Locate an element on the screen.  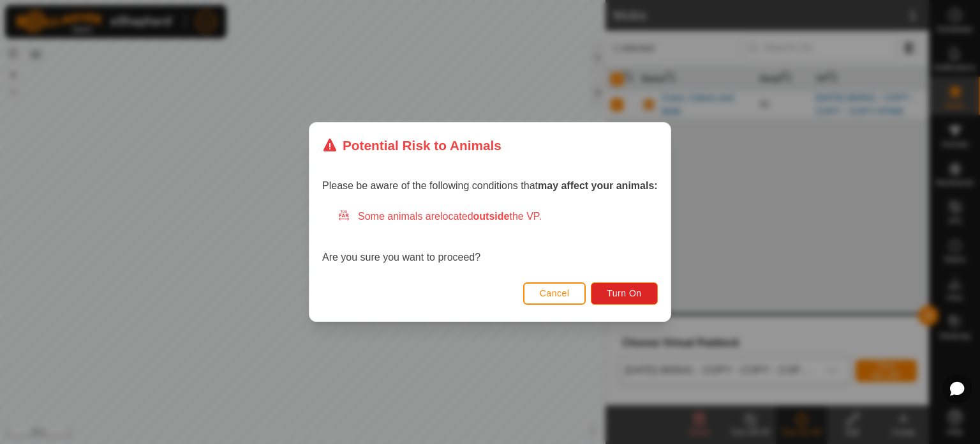
button: Turn On is located at coordinates (625, 293).